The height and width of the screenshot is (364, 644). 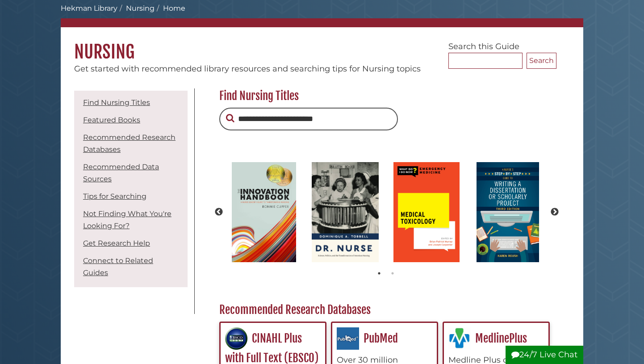 What do you see at coordinates (116, 102) in the screenshot?
I see `a: Find Nursing Titles` at bounding box center [116, 102].